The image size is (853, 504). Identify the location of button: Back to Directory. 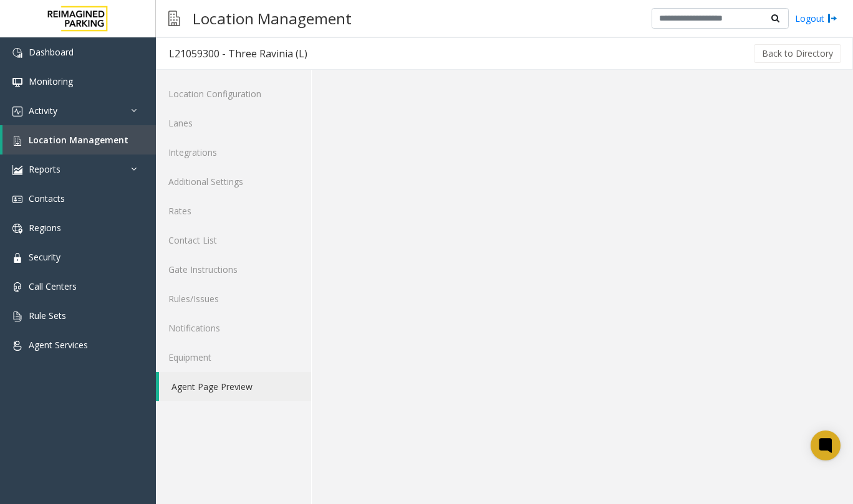
(797, 53).